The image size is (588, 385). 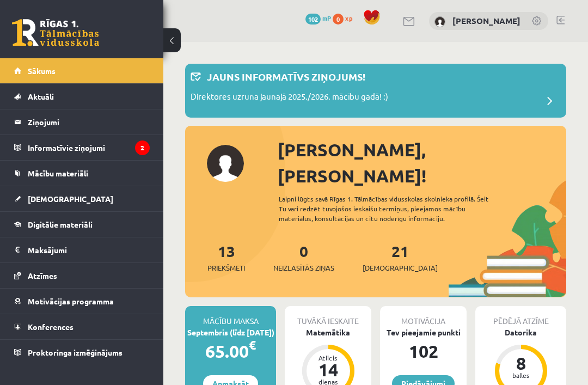 What do you see at coordinates (313, 19) in the screenshot?
I see `span: 102` at bounding box center [313, 19].